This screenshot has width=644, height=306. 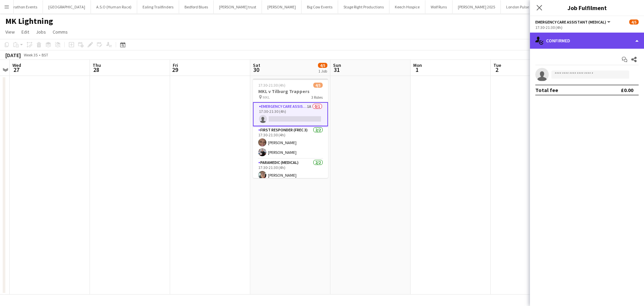 I want to click on div: £0.00, so click(x=627, y=90).